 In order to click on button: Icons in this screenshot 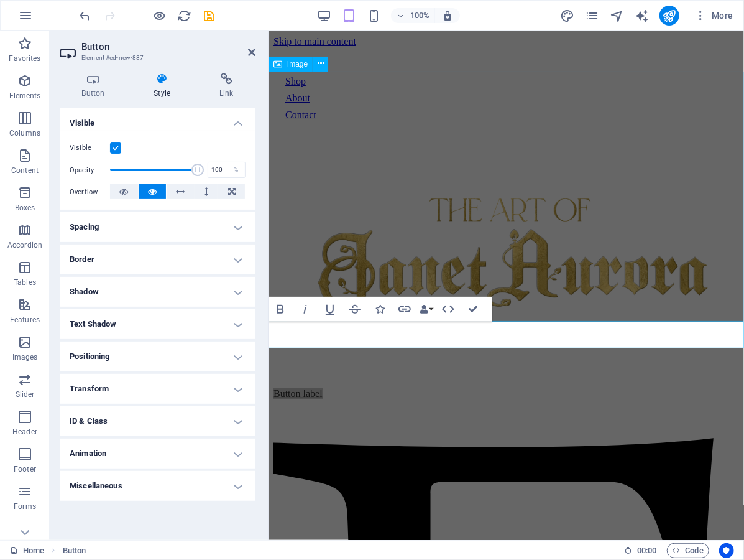, I will do `click(380, 309)`.